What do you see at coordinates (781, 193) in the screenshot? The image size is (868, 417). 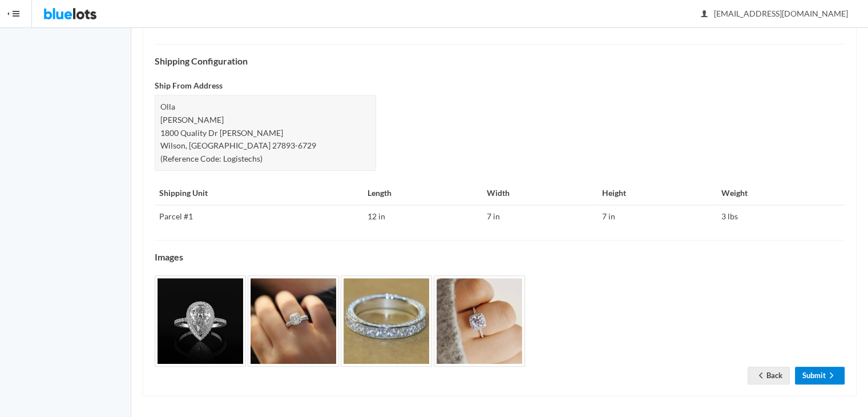 I see `th: Weight` at bounding box center [781, 193].